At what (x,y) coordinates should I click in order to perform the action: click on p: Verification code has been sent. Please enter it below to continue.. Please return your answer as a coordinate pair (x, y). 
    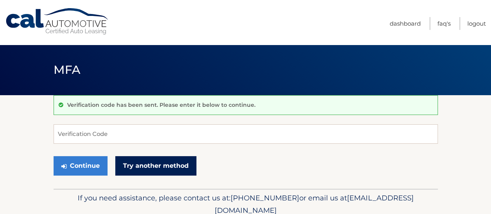
    Looking at the image, I should click on (161, 105).